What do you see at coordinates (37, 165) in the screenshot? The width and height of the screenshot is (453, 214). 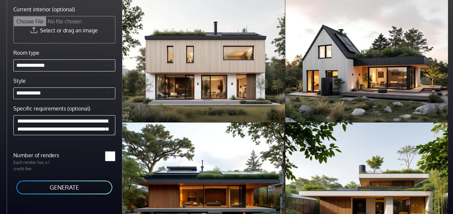 I see `p: Each render has a 1 credit fee` at bounding box center [37, 165].